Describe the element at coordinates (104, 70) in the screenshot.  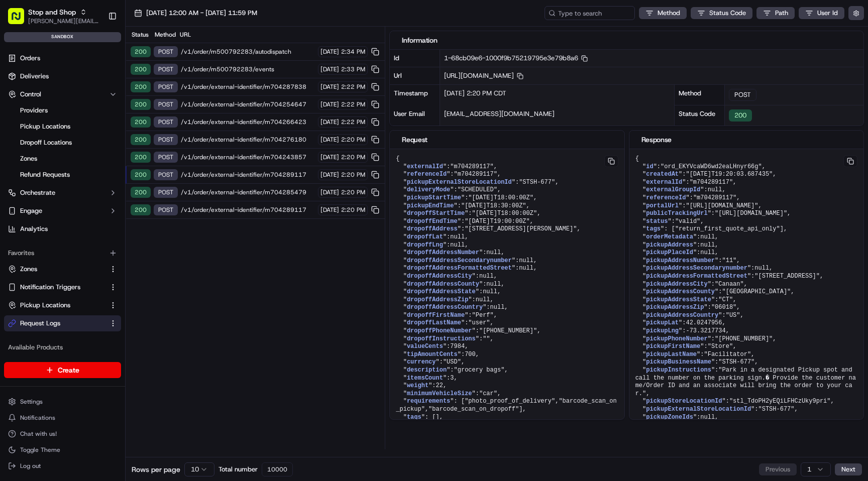
I see `input: Got a question? Start typing here...` at that location.